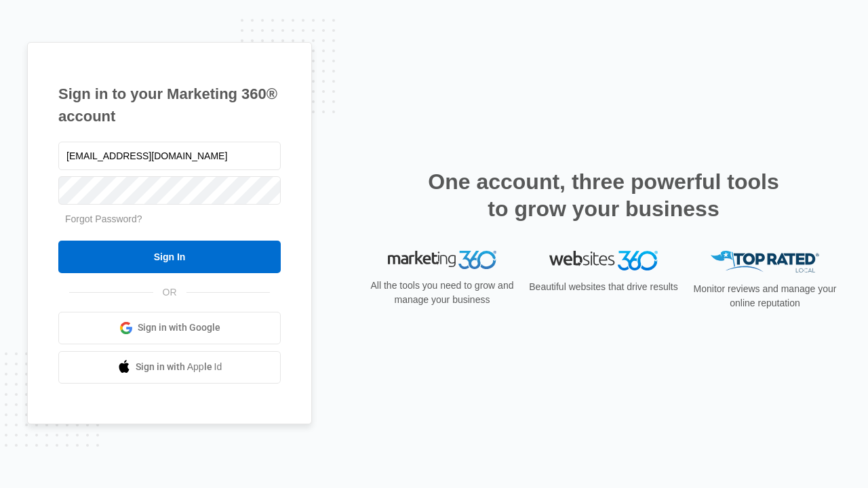  What do you see at coordinates (604, 196) in the screenshot?
I see `h2: One account, three powerful tools to grow your business` at bounding box center [604, 196].